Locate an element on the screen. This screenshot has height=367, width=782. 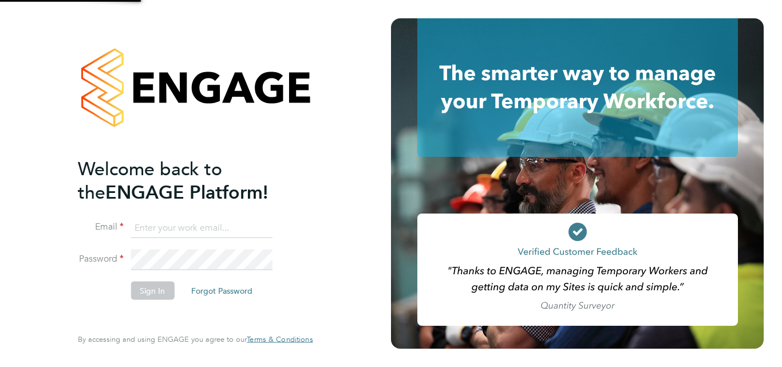
label: Password is located at coordinates (101, 259).